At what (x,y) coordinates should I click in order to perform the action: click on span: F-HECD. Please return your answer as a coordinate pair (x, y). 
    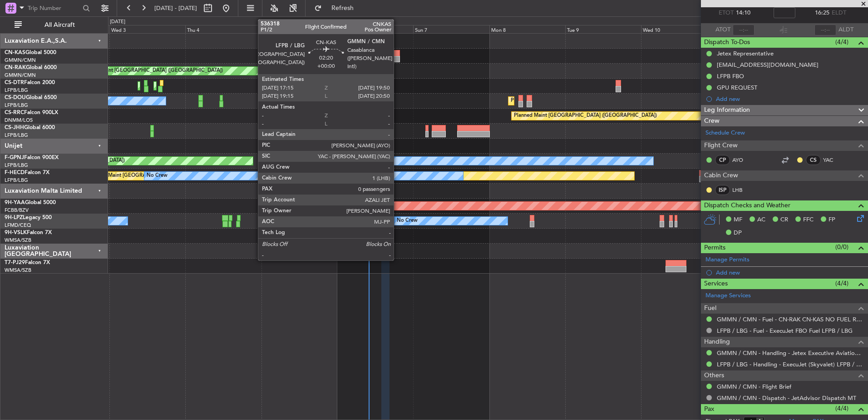
    Looking at the image, I should click on (15, 172).